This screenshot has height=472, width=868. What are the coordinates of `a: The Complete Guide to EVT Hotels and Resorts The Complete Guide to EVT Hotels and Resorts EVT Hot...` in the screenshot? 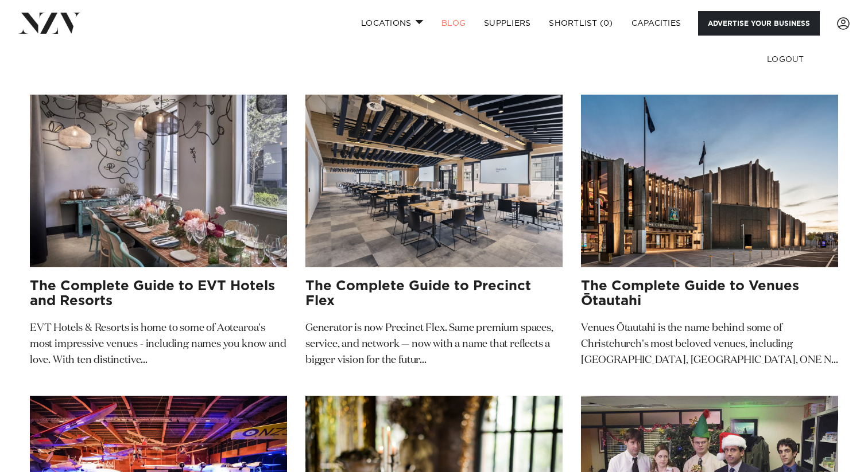 It's located at (158, 238).